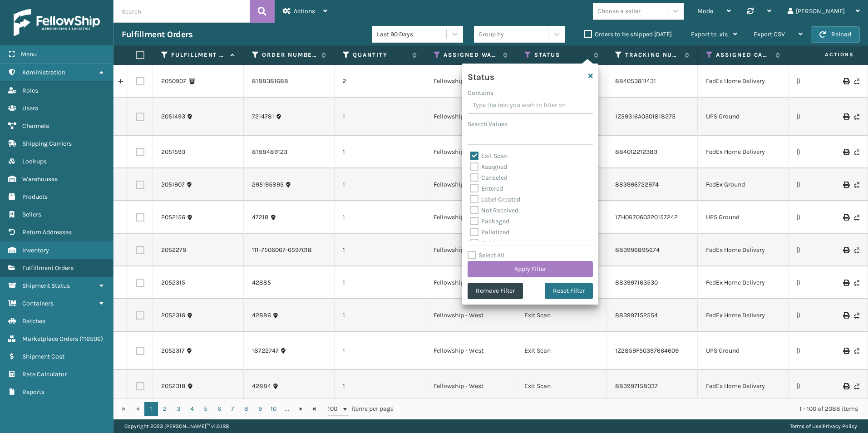 Image resolution: width=868 pixels, height=433 pixels. What do you see at coordinates (46, 285) in the screenshot?
I see `span: Shipment Status` at bounding box center [46, 285].